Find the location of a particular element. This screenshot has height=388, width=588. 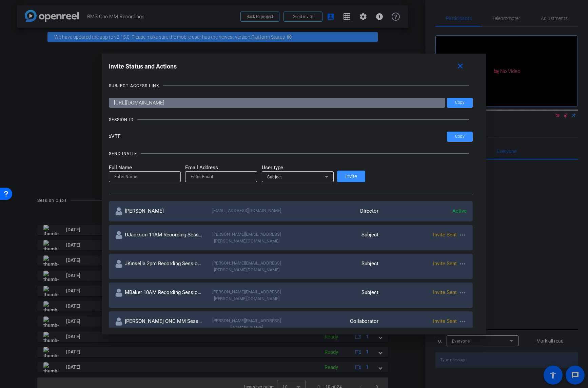

div: Invite Status and Actions is located at coordinates (290, 67).